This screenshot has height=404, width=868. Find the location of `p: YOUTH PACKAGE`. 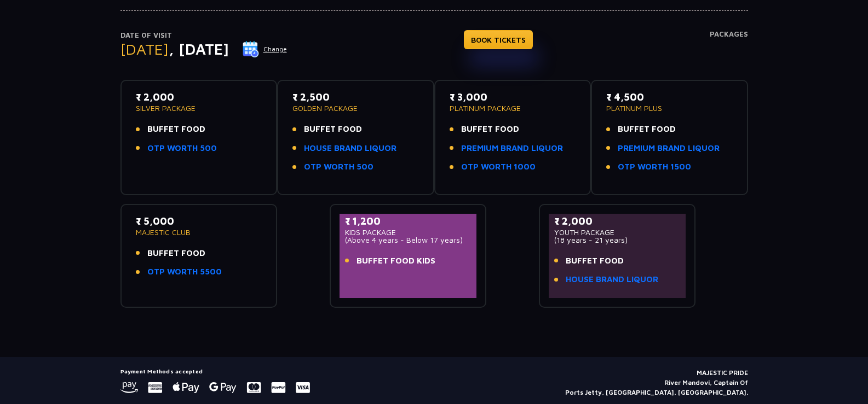

p: YOUTH PACKAGE is located at coordinates (617, 233).